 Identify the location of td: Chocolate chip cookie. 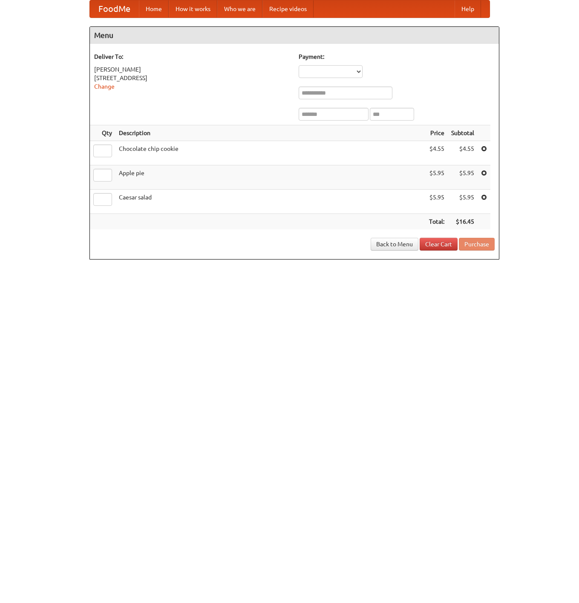
(271, 153).